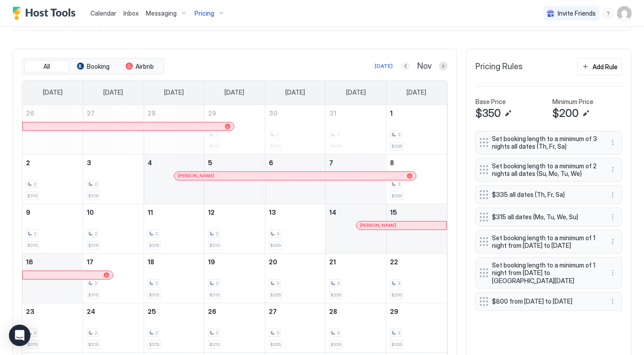 The height and width of the screenshot is (355, 644). I want to click on span: 5, so click(210, 163).